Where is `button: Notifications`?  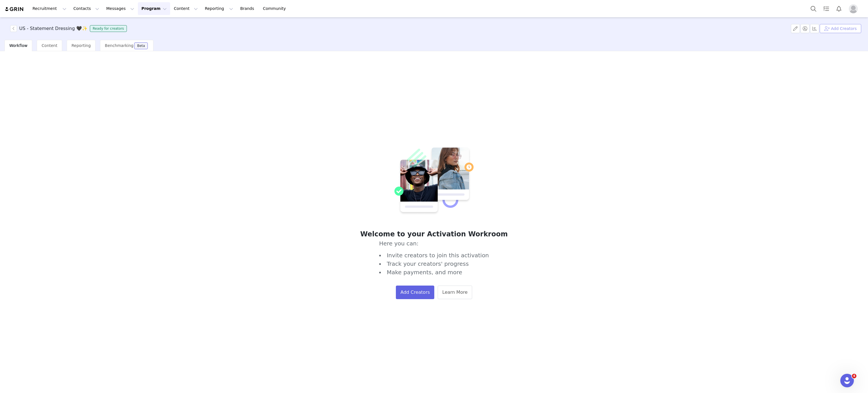
button: Notifications is located at coordinates (839, 8).